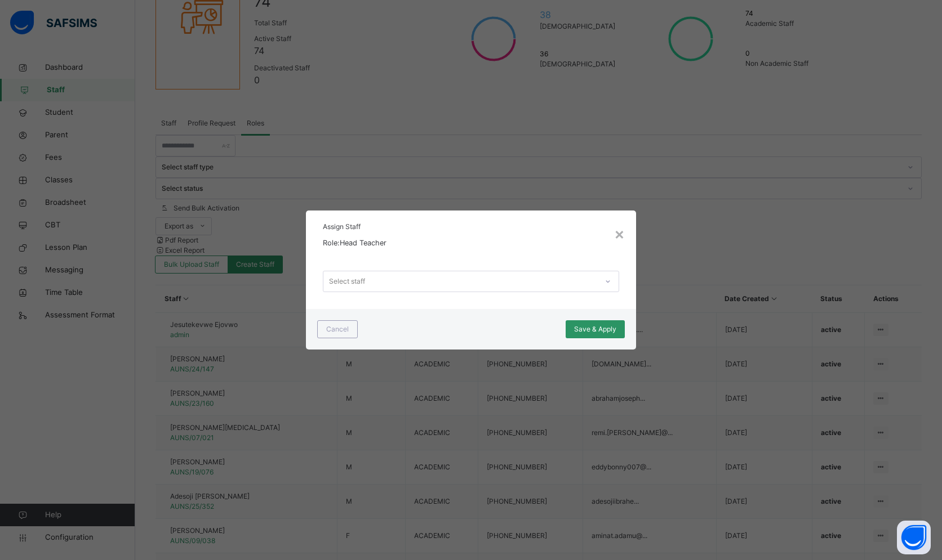 The image size is (942, 560). I want to click on span: Cancel, so click(337, 330).